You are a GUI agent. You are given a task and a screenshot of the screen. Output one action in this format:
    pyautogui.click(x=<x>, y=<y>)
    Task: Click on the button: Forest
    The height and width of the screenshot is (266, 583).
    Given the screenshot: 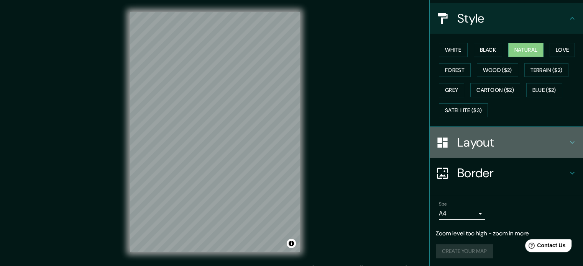 What is the action you would take?
    pyautogui.click(x=454, y=70)
    